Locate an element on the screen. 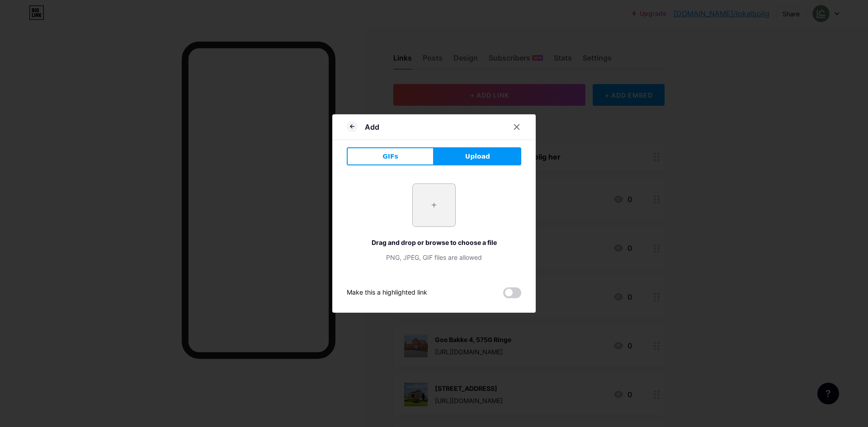  div: Add is located at coordinates (372, 127).